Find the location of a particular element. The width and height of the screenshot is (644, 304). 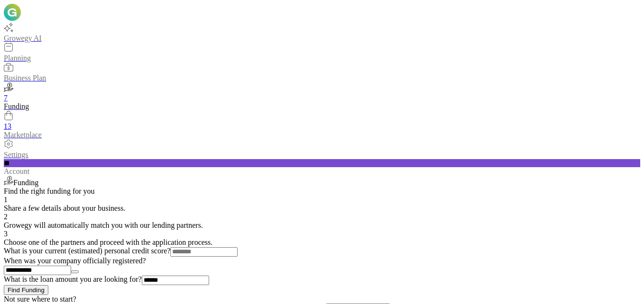

div: Find the right funding for you is located at coordinates (322, 191).